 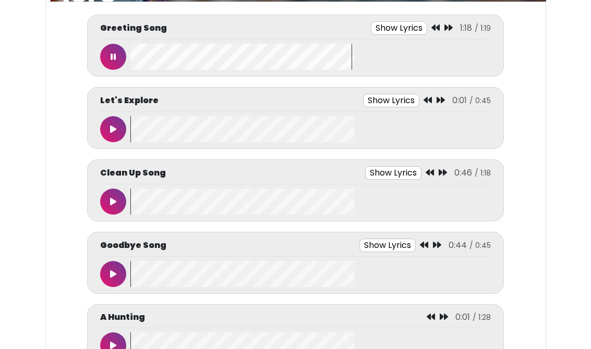 I want to click on span: / 1:19, so click(x=482, y=28).